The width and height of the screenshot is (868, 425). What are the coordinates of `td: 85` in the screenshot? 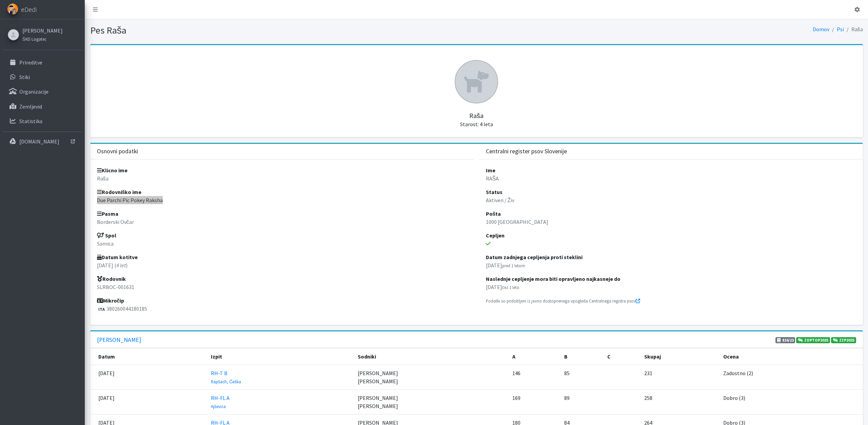 It's located at (582, 377).